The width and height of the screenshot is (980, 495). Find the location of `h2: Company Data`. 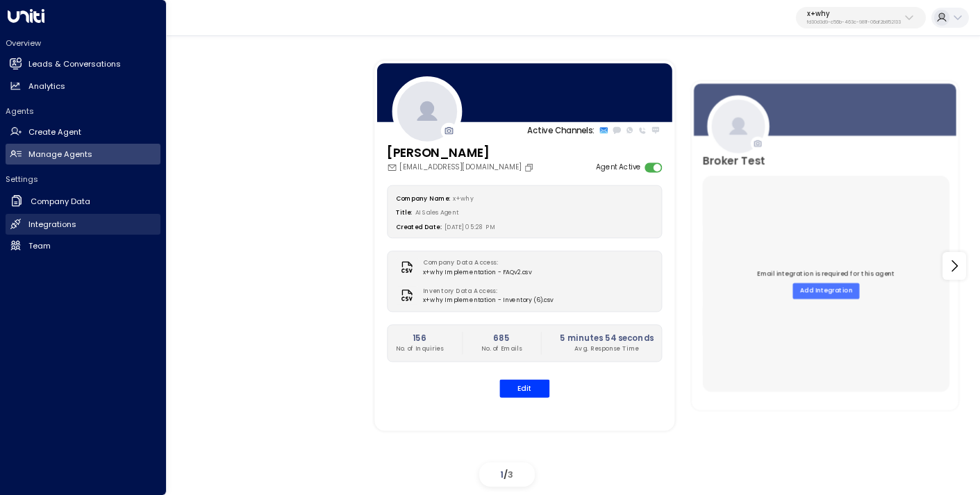

h2: Company Data is located at coordinates (60, 201).